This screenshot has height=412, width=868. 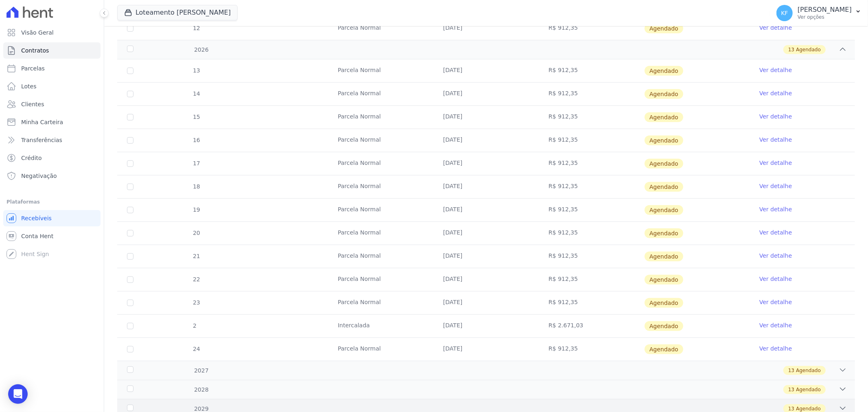 What do you see at coordinates (196, 232) in the screenshot?
I see `span: 20` at bounding box center [196, 232].